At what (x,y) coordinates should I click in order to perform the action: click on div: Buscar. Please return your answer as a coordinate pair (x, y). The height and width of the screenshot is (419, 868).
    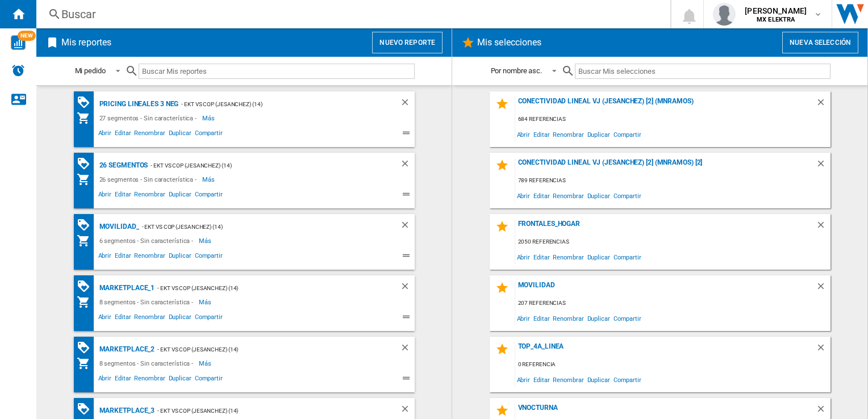
    Looking at the image, I should click on (351, 14).